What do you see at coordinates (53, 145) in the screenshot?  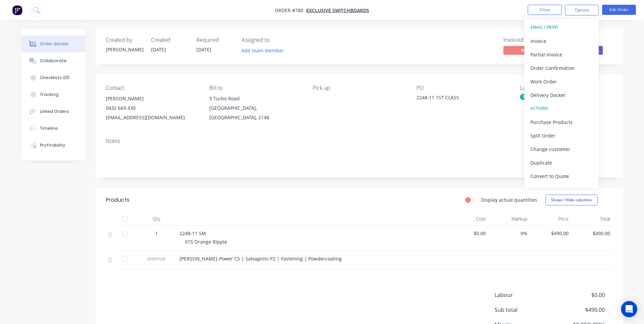 I see `button: Profitability` at bounding box center [53, 145].